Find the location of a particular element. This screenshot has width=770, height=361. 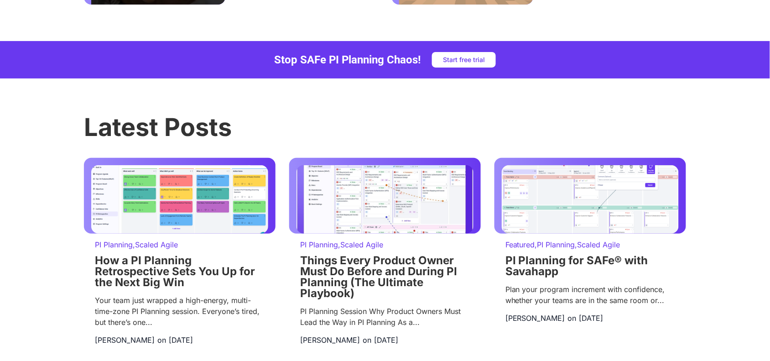

a: PI Planning for SAFe® with Savahapp is located at coordinates (577, 266).